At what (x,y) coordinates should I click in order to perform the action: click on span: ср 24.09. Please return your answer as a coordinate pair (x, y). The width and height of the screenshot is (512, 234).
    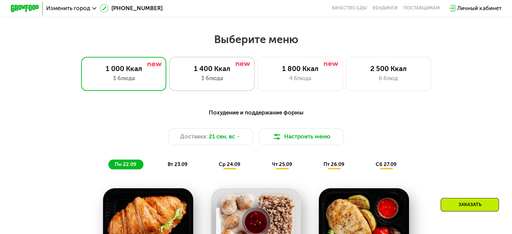
    Looking at the image, I should click on (230, 164).